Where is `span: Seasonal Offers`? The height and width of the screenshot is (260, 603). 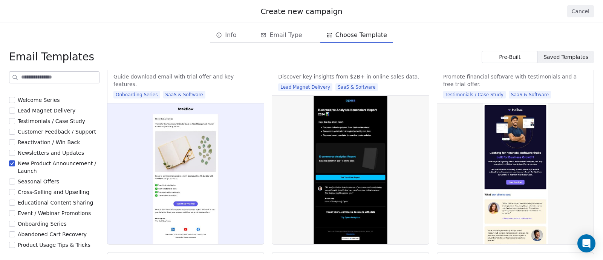
span: Seasonal Offers is located at coordinates (38, 181).